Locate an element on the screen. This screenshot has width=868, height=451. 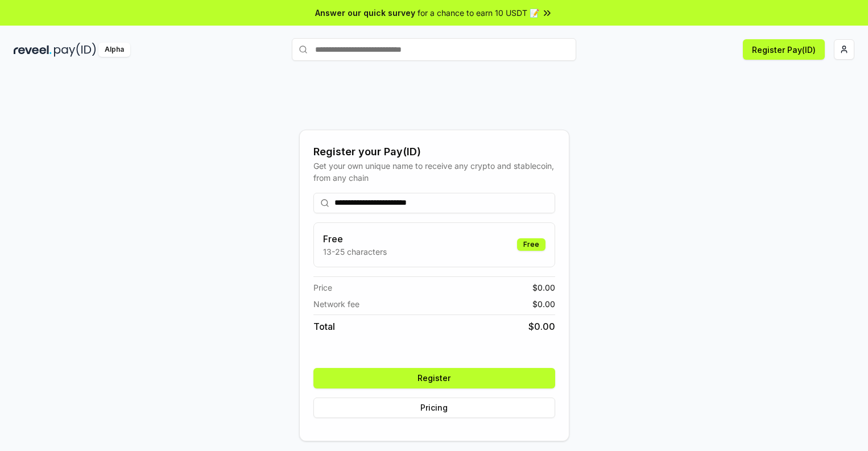
span: Total is located at coordinates (324, 326).